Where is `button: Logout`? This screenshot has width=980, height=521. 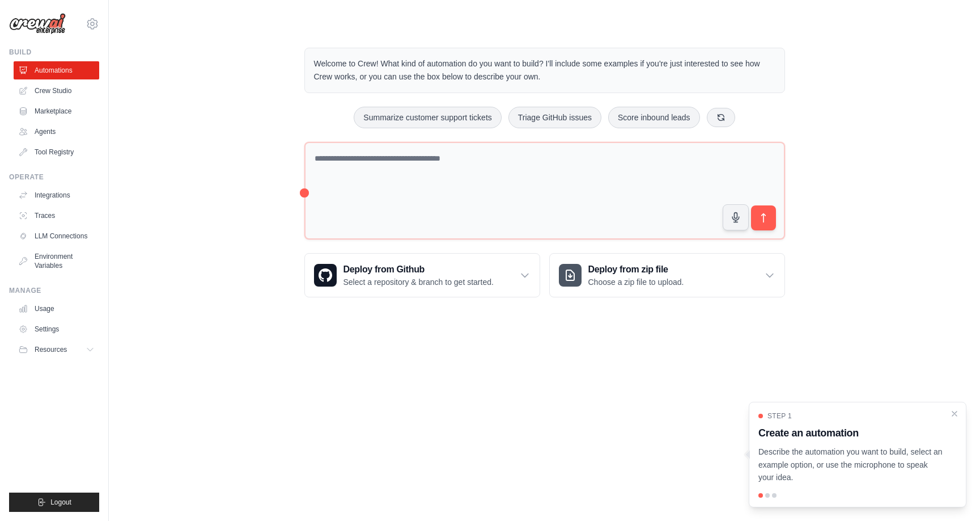 button: Logout is located at coordinates (54, 502).